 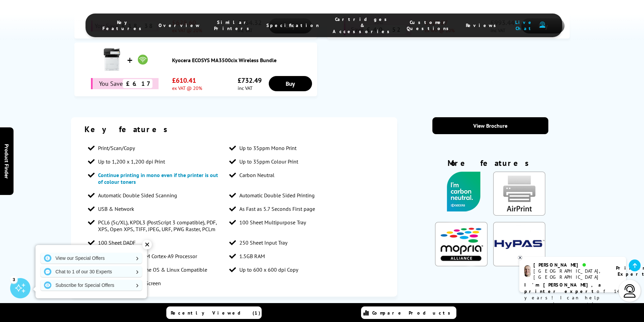 I want to click on p: of 14 years! I can help you choose the right product, so click(x=573, y=297).